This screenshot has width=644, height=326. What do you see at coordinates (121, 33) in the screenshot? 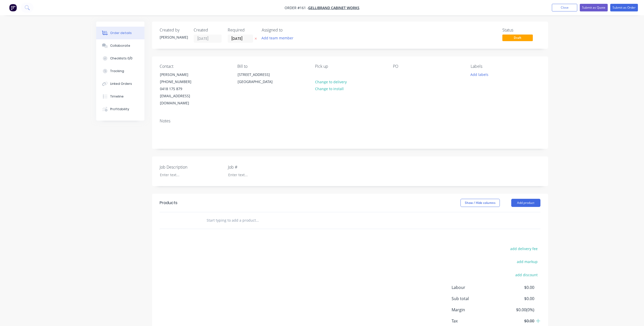
I see `div: Order details` at bounding box center [121, 33].